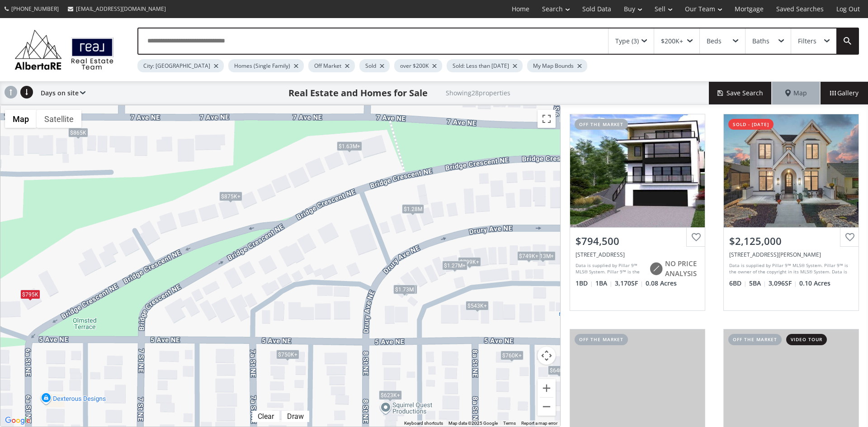  Describe the element at coordinates (390, 395) in the screenshot. I see `div: $623K+` at that location.